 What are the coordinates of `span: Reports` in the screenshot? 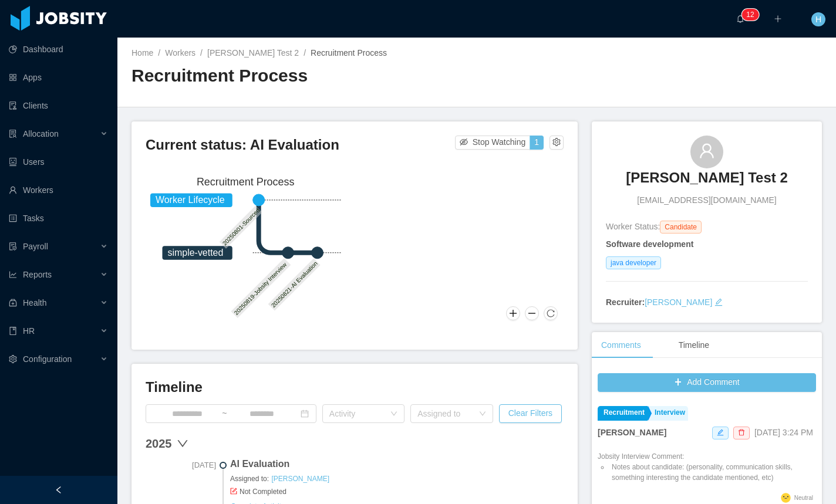 It's located at (37, 275).